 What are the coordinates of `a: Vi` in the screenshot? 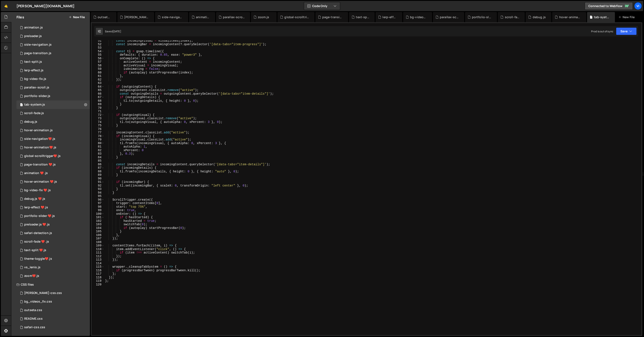 It's located at (638, 6).